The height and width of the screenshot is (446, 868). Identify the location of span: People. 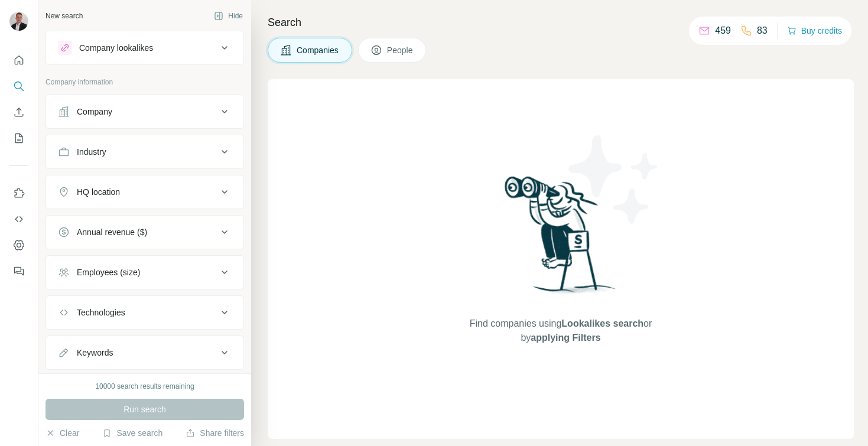
(401, 50).